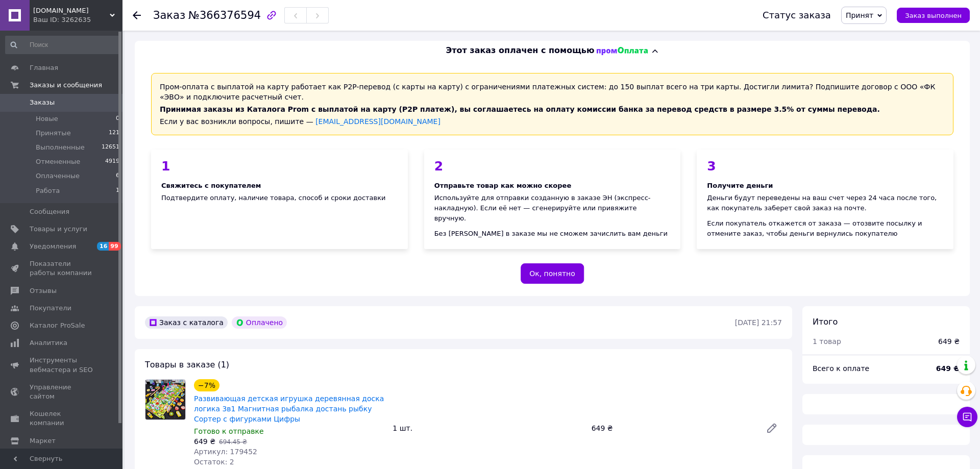  I want to click on span: Аналитика, so click(49, 343).